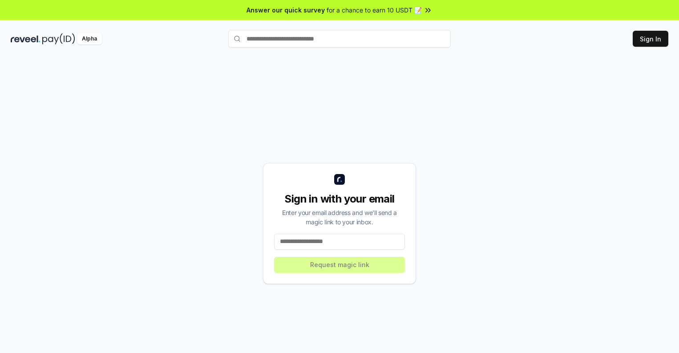 The height and width of the screenshot is (353, 679). What do you see at coordinates (651, 39) in the screenshot?
I see `button: Sign In` at bounding box center [651, 39].